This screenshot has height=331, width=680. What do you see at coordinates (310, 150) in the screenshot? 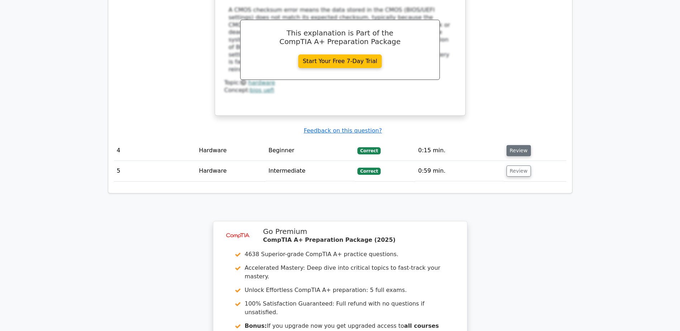
I see `td: Beginner` at bounding box center [310, 150].